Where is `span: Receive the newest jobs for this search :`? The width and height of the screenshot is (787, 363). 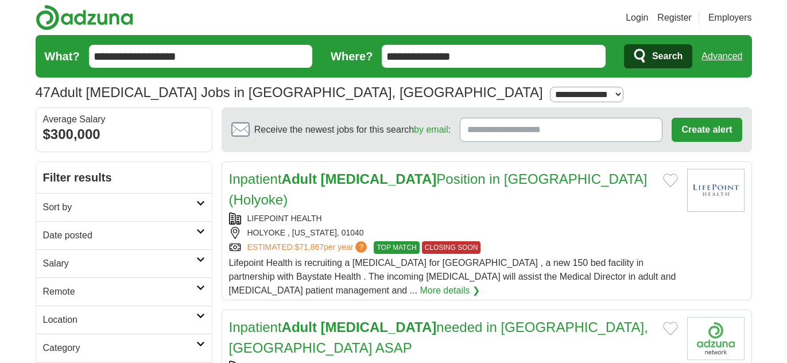
span: Receive the newest jobs for this search : is located at coordinates (352, 130).